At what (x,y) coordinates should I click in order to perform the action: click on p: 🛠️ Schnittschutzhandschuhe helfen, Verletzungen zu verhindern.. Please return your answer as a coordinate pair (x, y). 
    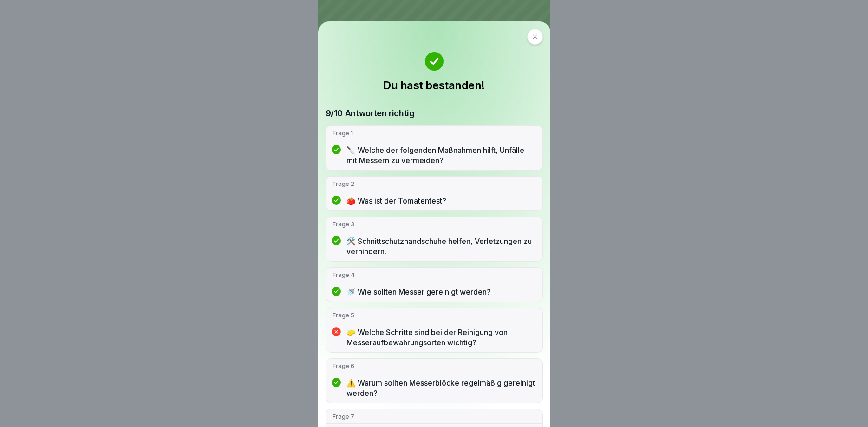
    Looking at the image, I should click on (441, 246).